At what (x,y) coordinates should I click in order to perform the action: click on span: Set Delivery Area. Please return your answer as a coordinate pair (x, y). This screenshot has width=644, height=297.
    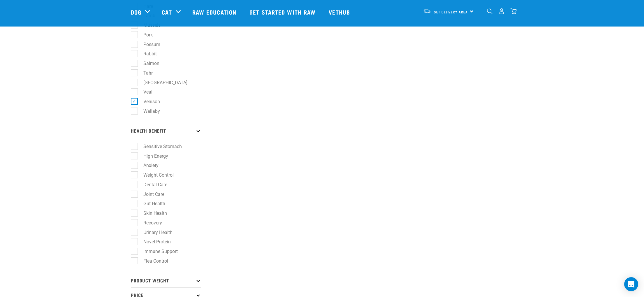
    Looking at the image, I should click on (451, 12).